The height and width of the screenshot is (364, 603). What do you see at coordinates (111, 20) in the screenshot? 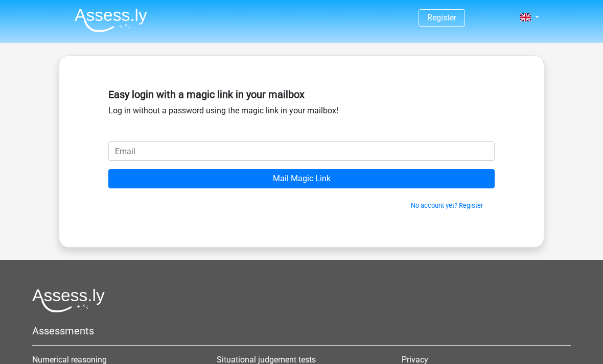
I see `img: Assessly` at bounding box center [111, 20].